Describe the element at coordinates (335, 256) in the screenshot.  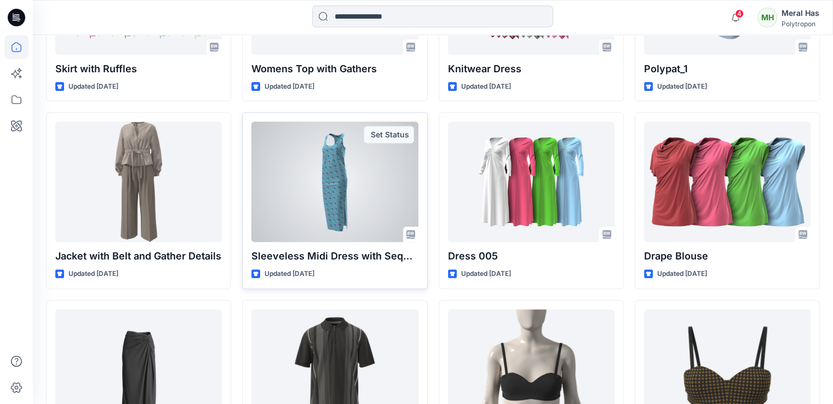
I see `p: Sleeveless Midi Dress with Sequin Detail` at that location.